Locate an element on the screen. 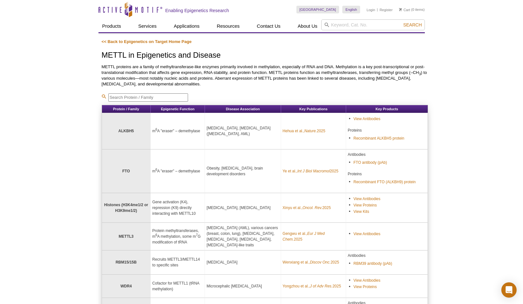  strong: Histones (H3K4me1/2 or H3K9me1/2) is located at coordinates (126, 208).